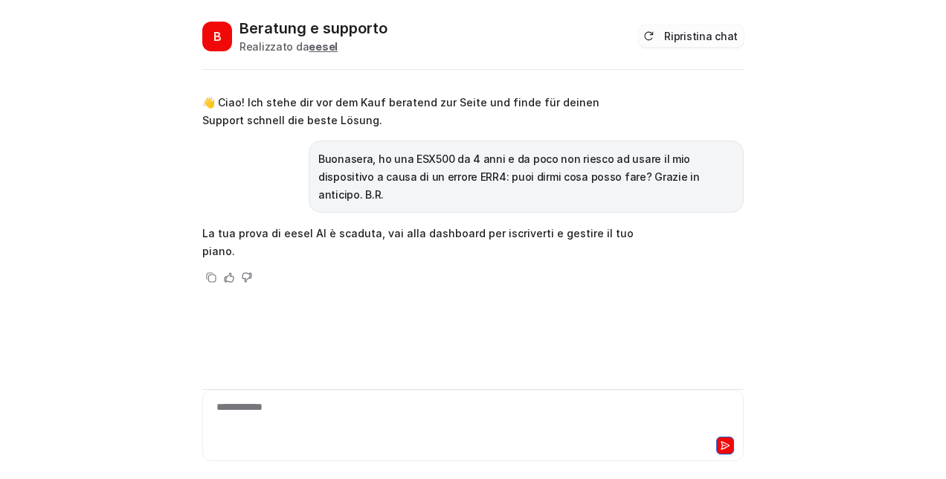  I want to click on p: Buonasera, ho una ESX500 da 4 anni e da poco non riesco ad usare il mio dispositivo a causa di un..., so click(526, 177).